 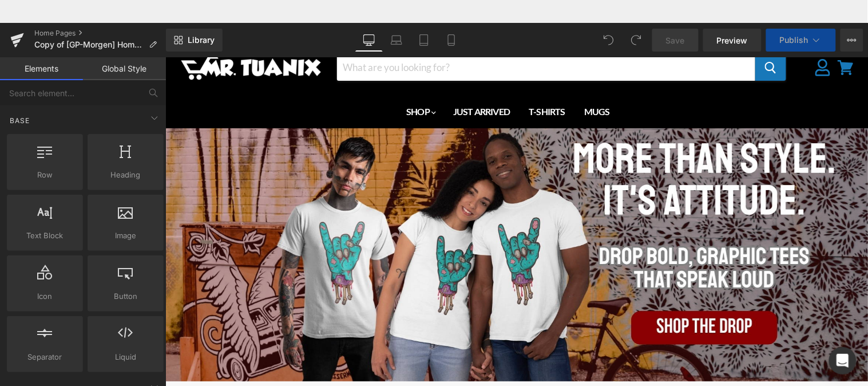 I want to click on span: Separator, so click(x=45, y=357).